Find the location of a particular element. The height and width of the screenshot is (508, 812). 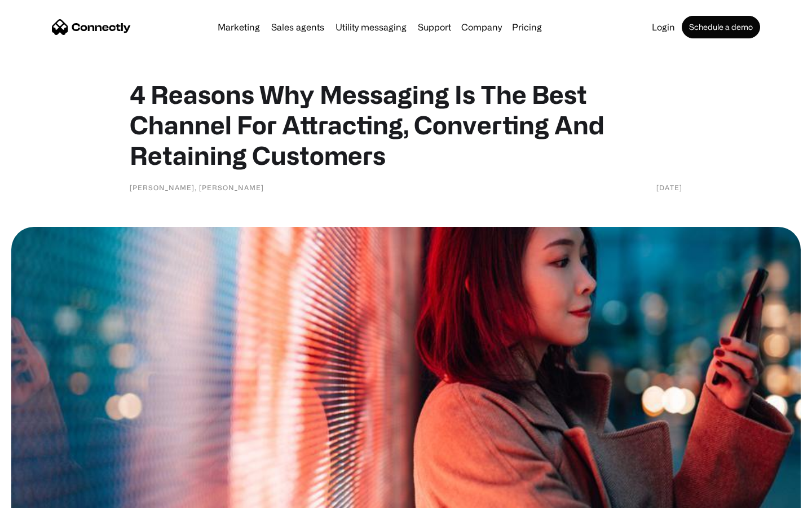

a: Sales agents is located at coordinates (298, 27).